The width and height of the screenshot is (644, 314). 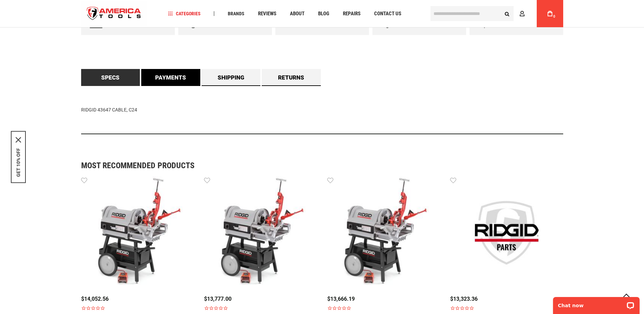 What do you see at coordinates (267, 14) in the screenshot?
I see `span: Reviews` at bounding box center [267, 14].